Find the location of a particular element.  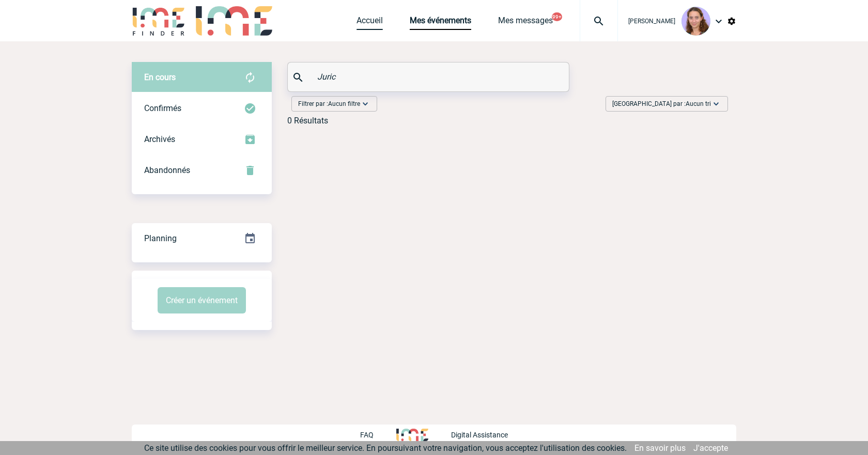

span: Planning is located at coordinates (160, 238).